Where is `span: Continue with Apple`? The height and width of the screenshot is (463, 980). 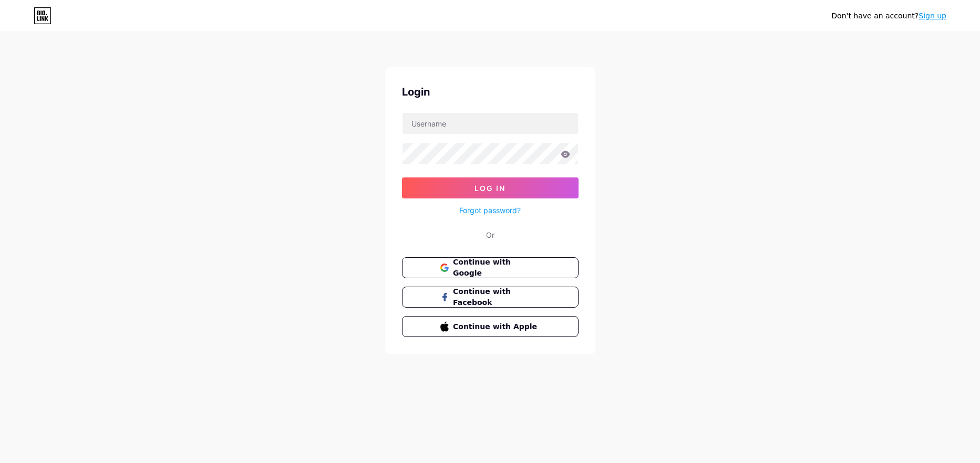
span: Continue with Apple is located at coordinates (496, 326).